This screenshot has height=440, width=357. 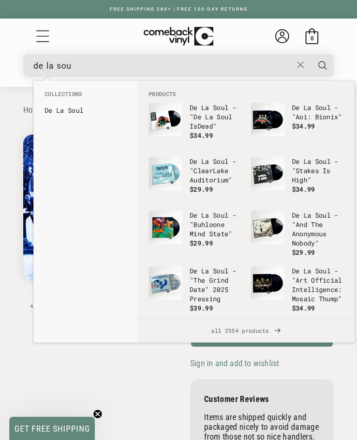 I want to click on a: FREE SHIPPING $89+ | FREE 100-DAY RETURNS, so click(x=178, y=9).